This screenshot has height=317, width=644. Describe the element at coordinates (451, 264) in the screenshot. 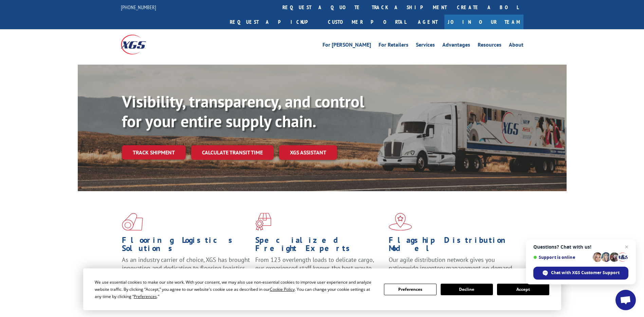

I see `span: Our agile distribution network gives you nationwide inventory management on demand.` at that location.